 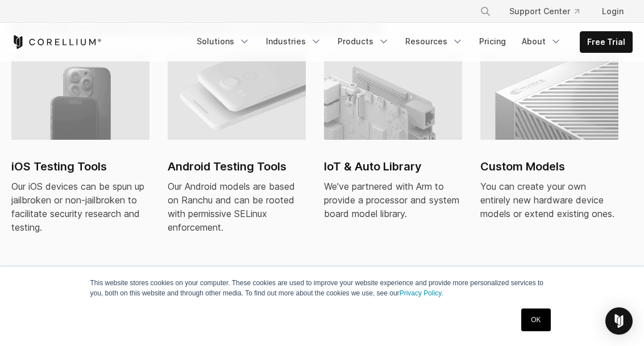 I want to click on a: Free Trial, so click(x=606, y=42).